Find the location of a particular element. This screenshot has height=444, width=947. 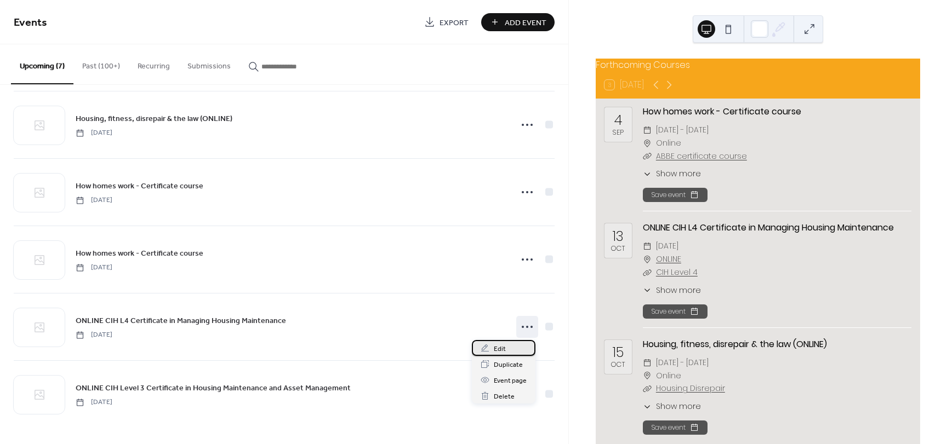

span: Export is located at coordinates (454, 22).